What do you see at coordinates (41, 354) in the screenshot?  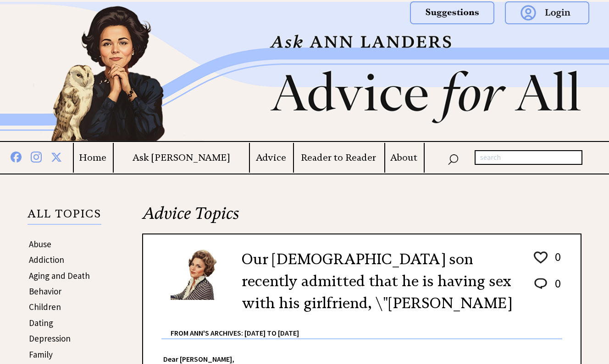 I see `a: Family` at bounding box center [41, 354].